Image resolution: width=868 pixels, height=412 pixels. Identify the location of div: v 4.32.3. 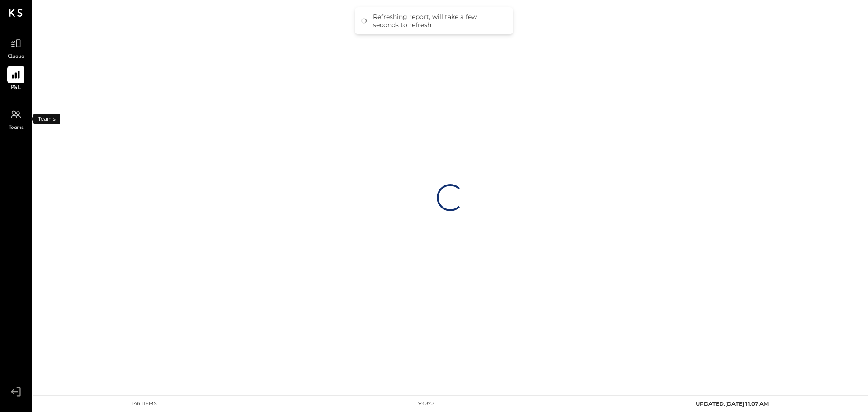
(427, 403).